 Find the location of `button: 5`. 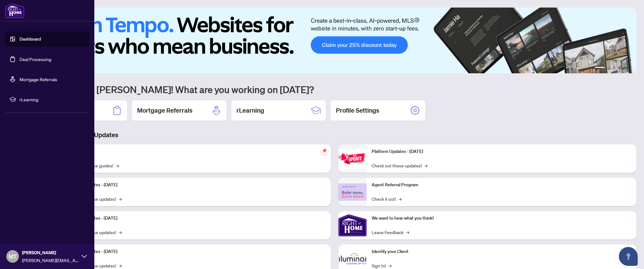

button: 5 is located at coordinates (624, 68).